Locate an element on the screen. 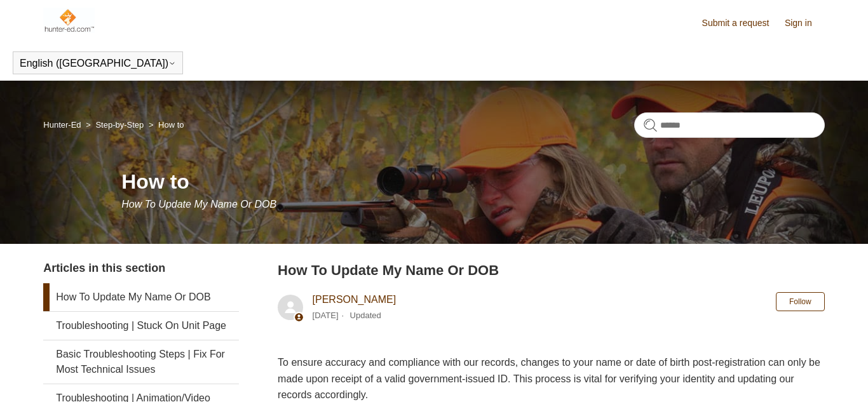  a: How to is located at coordinates (171, 124).